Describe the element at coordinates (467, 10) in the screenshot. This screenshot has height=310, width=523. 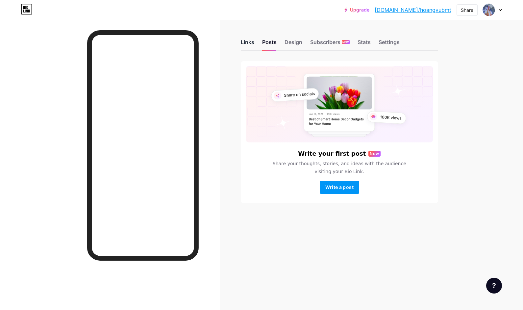
I see `div: Share` at that location.